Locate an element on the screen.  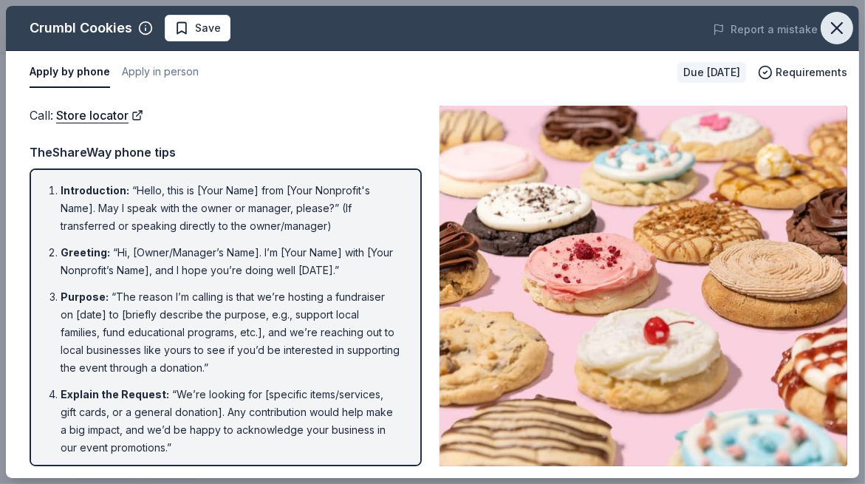
div: Crumbl Cookies is located at coordinates (80, 28).